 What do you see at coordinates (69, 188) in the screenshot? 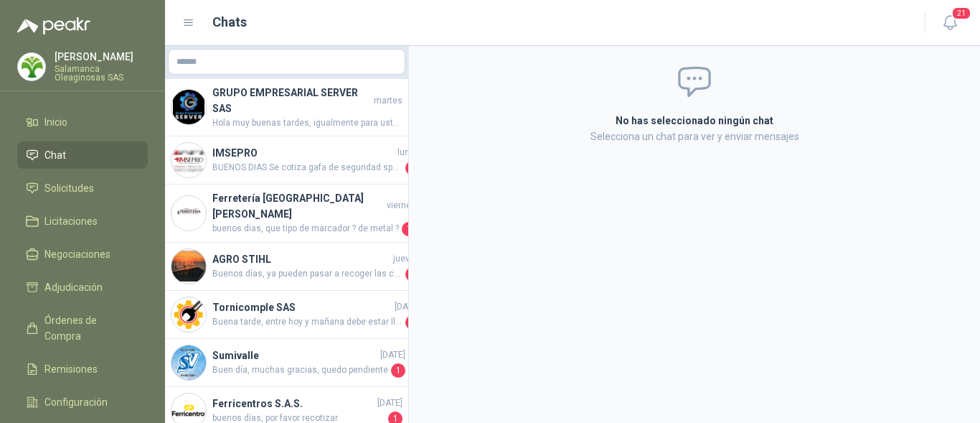
I see `span: Solicitudes` at bounding box center [69, 188].